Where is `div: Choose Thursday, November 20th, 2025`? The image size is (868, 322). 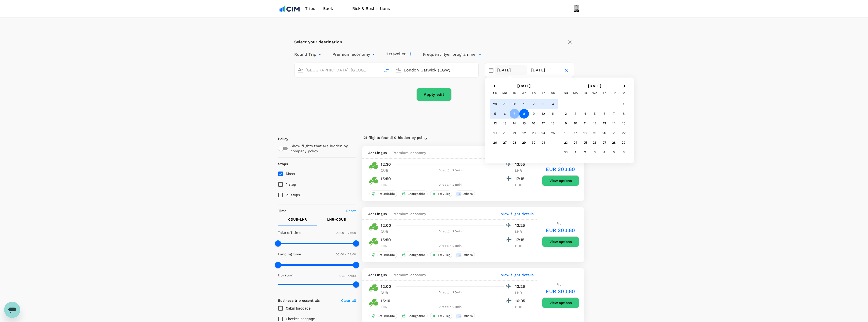
div: Choose Thursday, November 20th, 2025 is located at coordinates (604, 133).